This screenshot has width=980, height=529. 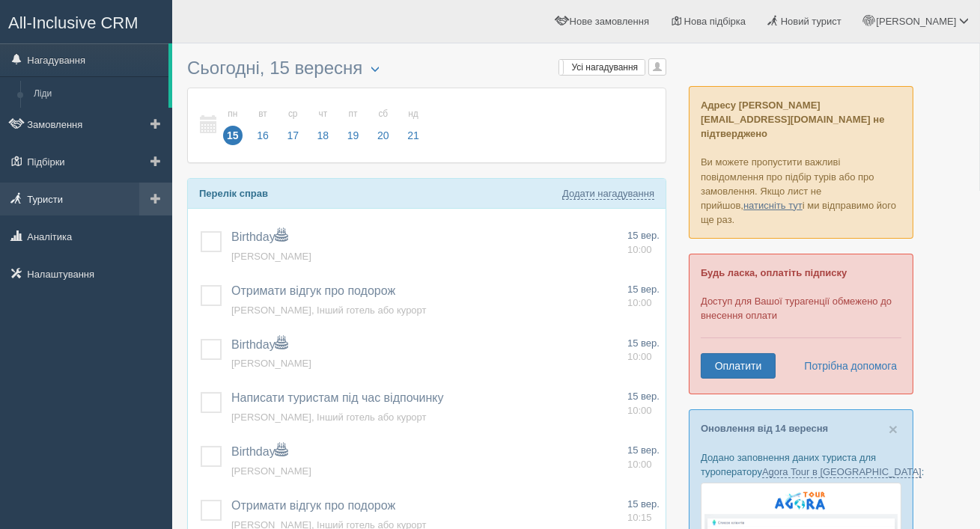 What do you see at coordinates (73, 22) in the screenshot?
I see `span: All-Inclusive CRM` at bounding box center [73, 22].